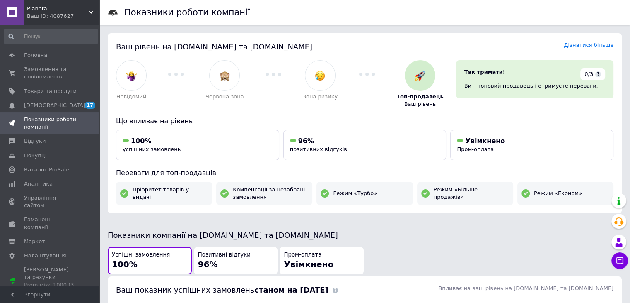 This screenshot has height=303, width=630. What do you see at coordinates (224, 254) in the screenshot?
I see `span: Позитивні відгуки` at bounding box center [224, 254].